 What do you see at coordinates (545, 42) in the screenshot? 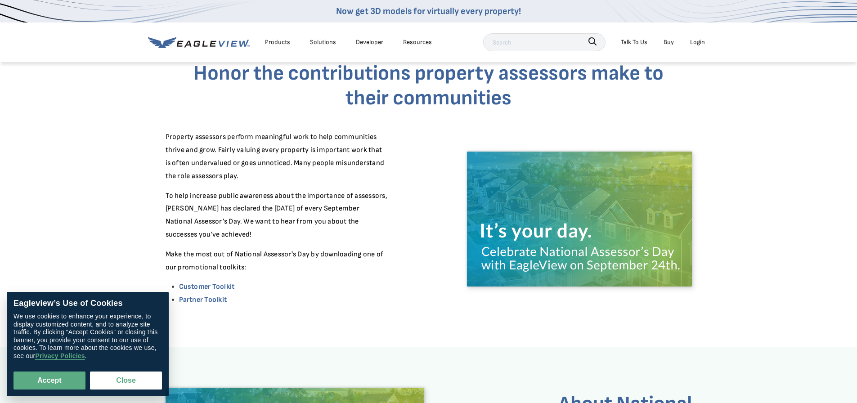
I see `input: Search` at bounding box center [545, 42].